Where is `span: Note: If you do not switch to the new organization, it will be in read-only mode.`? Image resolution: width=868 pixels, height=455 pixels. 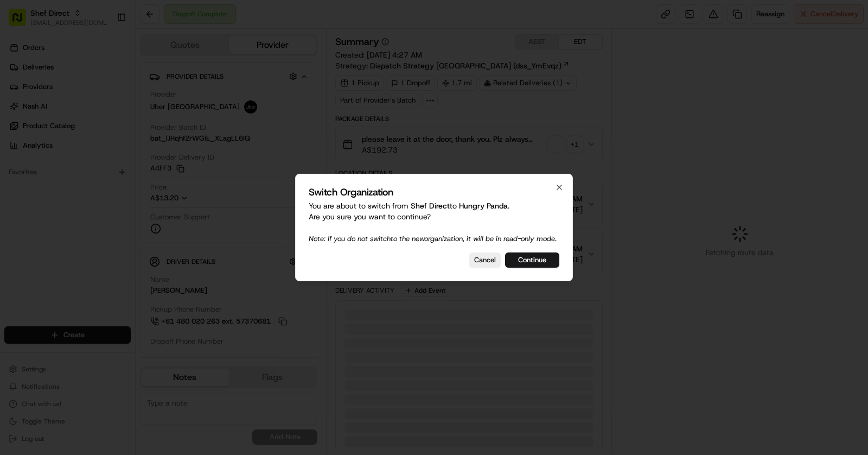
span: Note: If you do not switch to the new organization, it will be in read-only mode. is located at coordinates (432, 238).